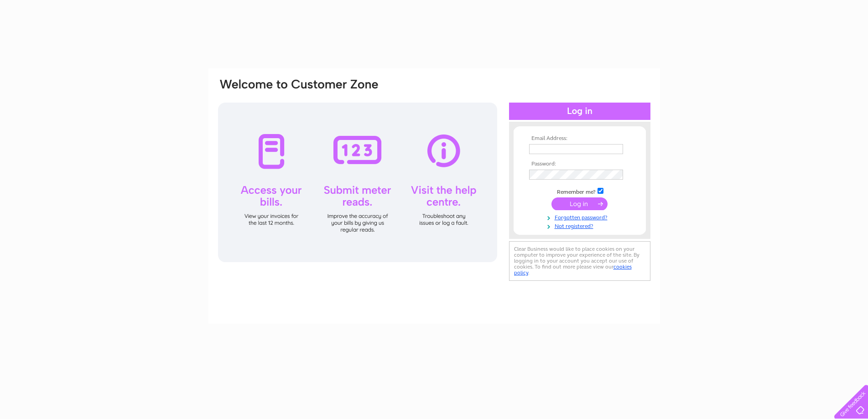  I want to click on th: Email Address:, so click(580, 138).